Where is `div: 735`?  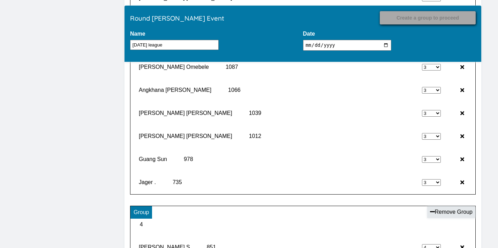
div: 735 is located at coordinates (177, 182).